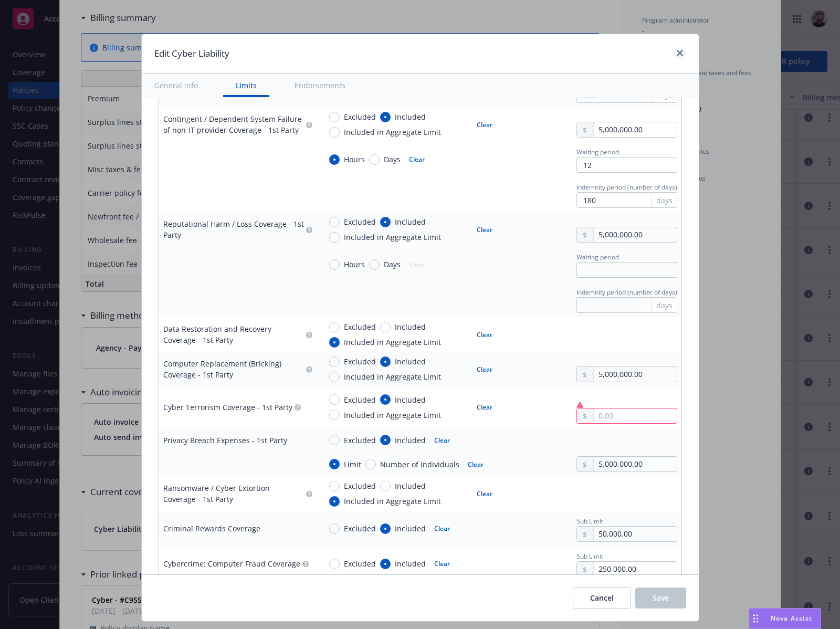 This screenshot has width=840, height=629. Describe the element at coordinates (234, 494) in the screenshot. I see `div: Ransomware / Cyber Extortion Coverage - 1st Party` at that location.